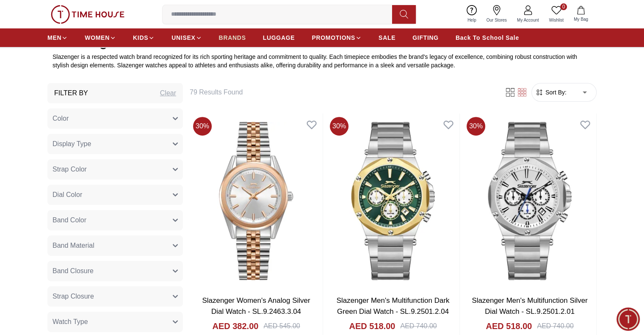  Describe the element at coordinates (341, 92) in the screenshot. I see `h6: 79 Results Found` at that location.